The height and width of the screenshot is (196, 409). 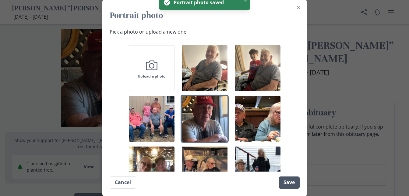 I want to click on button: Close, so click(x=299, y=7).